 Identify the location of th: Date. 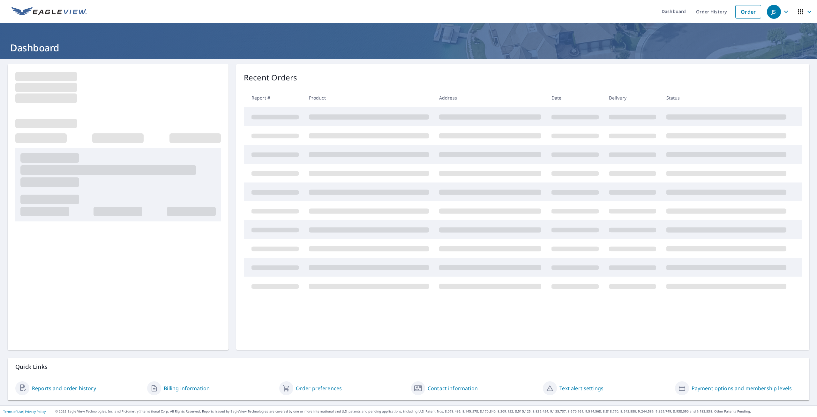
(575, 98).